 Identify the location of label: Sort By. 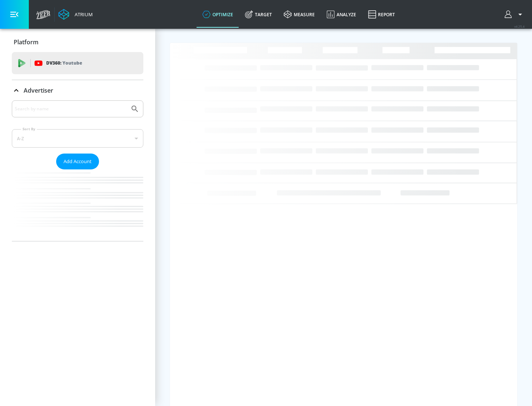
(29, 129).